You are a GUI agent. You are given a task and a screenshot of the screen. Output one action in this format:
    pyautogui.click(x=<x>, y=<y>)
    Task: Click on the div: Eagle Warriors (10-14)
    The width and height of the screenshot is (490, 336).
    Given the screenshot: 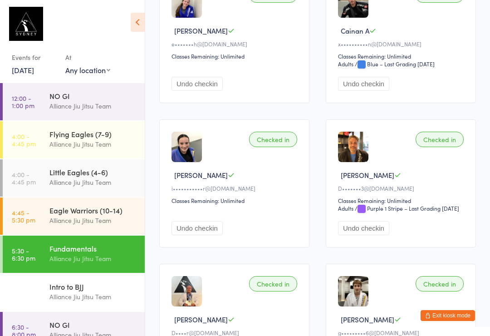 What is the action you would take?
    pyautogui.click(x=93, y=210)
    